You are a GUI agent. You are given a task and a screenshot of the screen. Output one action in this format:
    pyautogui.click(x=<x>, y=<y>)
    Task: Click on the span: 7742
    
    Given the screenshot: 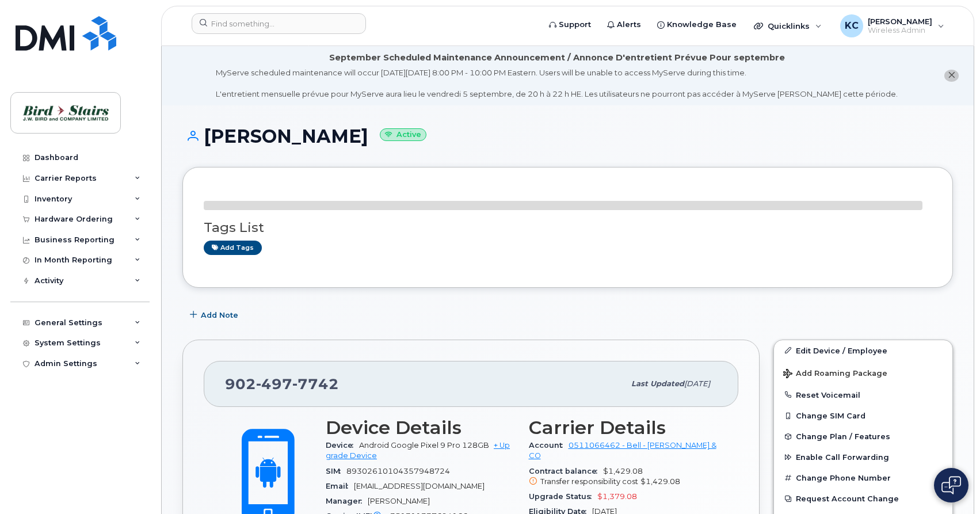 What is the action you would take?
    pyautogui.click(x=316, y=384)
    